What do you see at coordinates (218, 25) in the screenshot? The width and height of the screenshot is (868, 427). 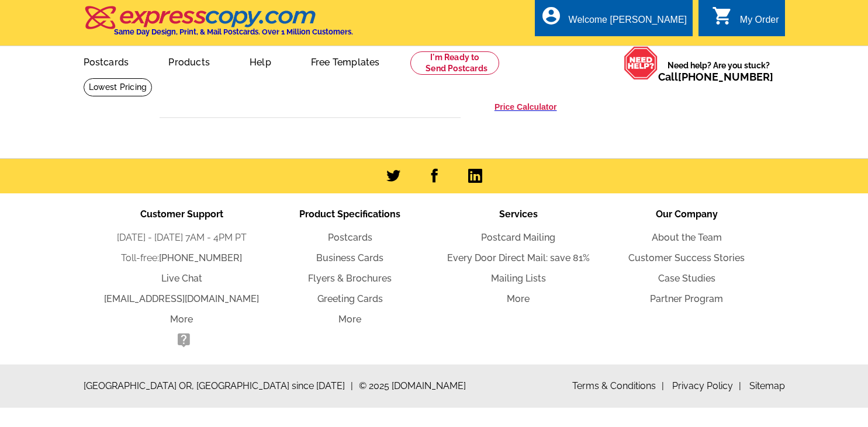 I see `a: Same Day Design, Print, & Mail Postcards. Over 1 Million Customers.` at bounding box center [218, 25].